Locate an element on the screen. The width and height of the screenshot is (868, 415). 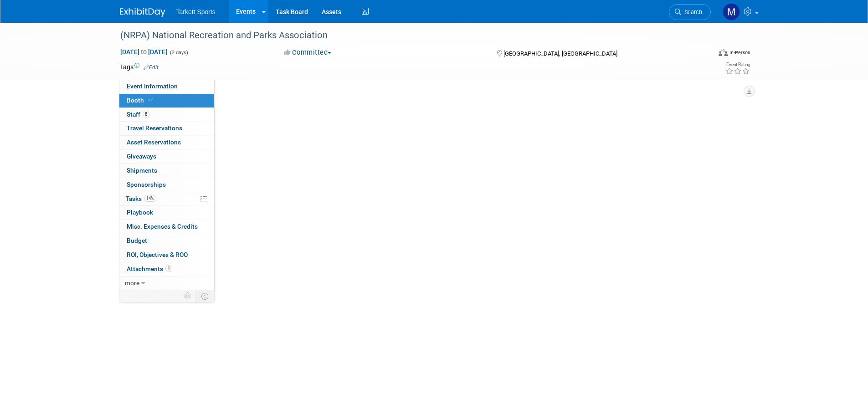
a: Attachments1 is located at coordinates (166, 269).